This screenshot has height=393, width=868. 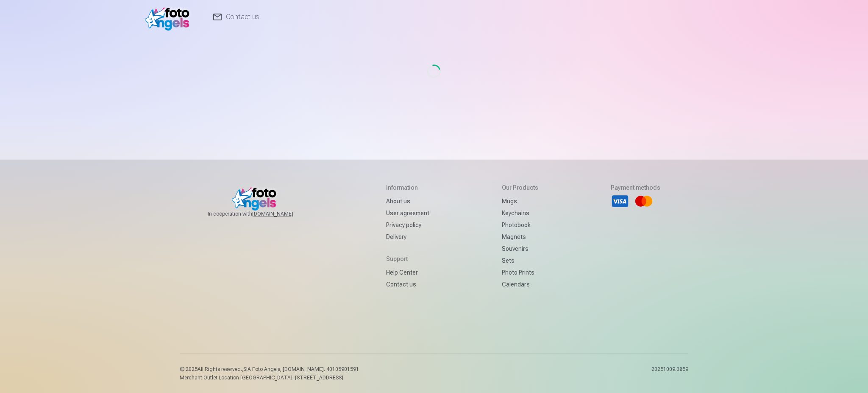 What do you see at coordinates (169, 17) in the screenshot?
I see `img: /v1` at bounding box center [169, 17].